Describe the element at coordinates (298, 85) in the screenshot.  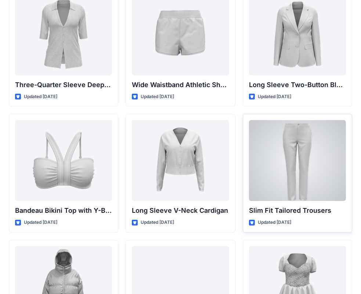
I see `p: Long Sleeve Two-Button Blazer with Flap Pockets` at that location.